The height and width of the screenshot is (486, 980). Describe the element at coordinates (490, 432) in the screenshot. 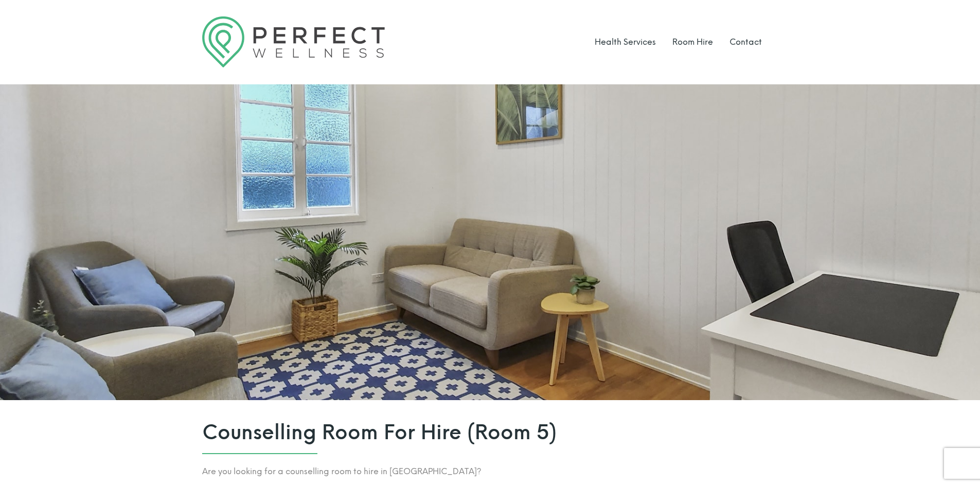

I see `span: Counselling Room For Hire (Room 5)` at that location.